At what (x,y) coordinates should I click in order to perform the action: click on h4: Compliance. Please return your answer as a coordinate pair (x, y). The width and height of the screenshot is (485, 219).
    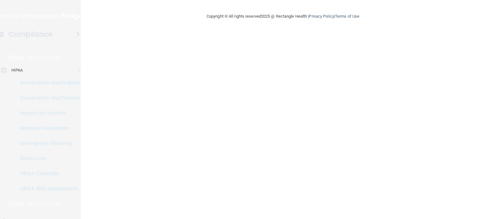
    Looking at the image, I should click on (30, 34).